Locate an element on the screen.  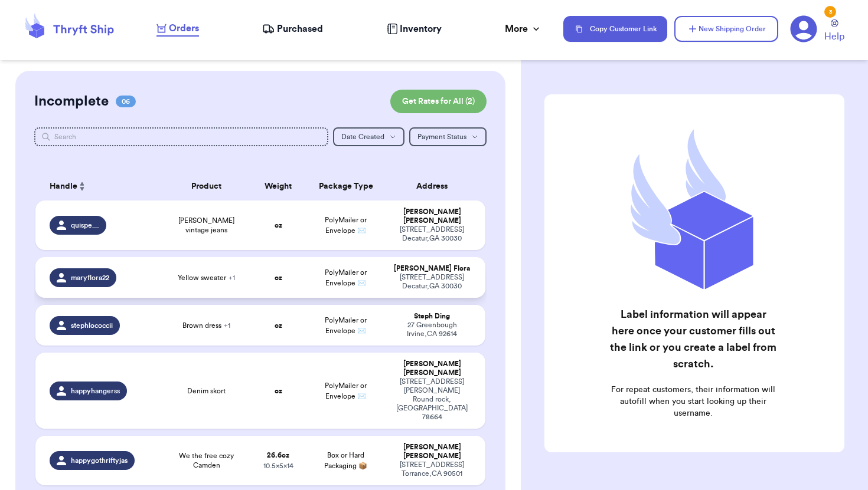
span: quispe__ is located at coordinates (85, 226).